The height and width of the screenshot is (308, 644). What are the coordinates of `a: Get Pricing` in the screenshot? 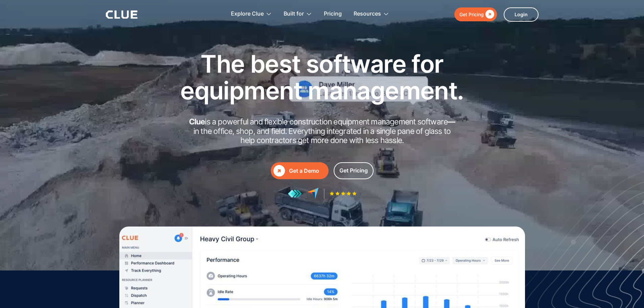 It's located at (353, 171).